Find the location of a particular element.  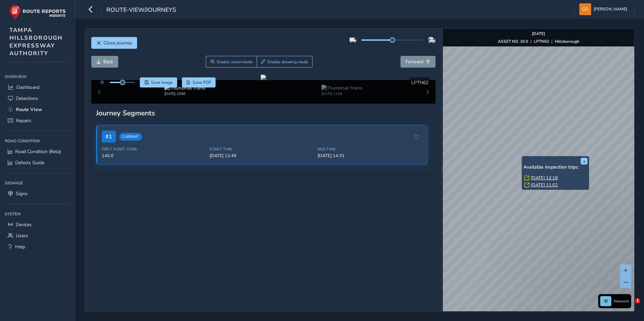

div: Journey Segments is located at coordinates (264, 113).